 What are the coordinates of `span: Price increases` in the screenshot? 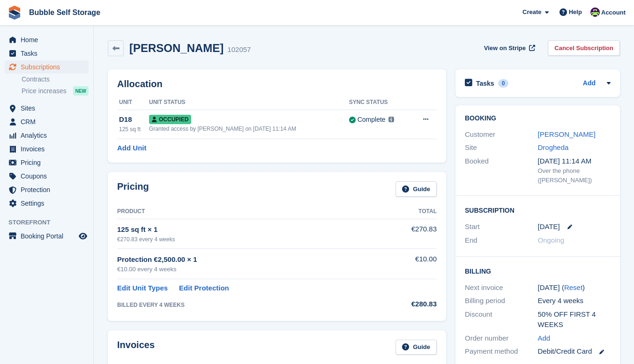 It's located at (44, 91).